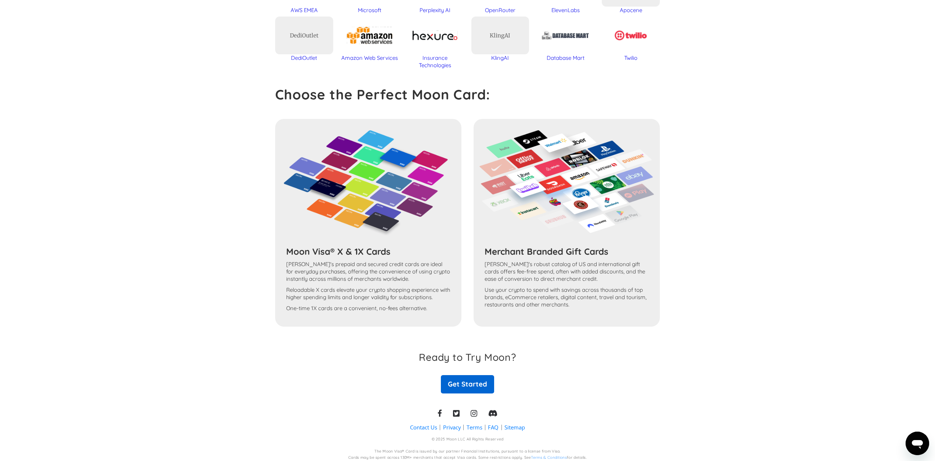 This screenshot has width=935, height=461. I want to click on a: KlingAIKlingAI, so click(500, 39).